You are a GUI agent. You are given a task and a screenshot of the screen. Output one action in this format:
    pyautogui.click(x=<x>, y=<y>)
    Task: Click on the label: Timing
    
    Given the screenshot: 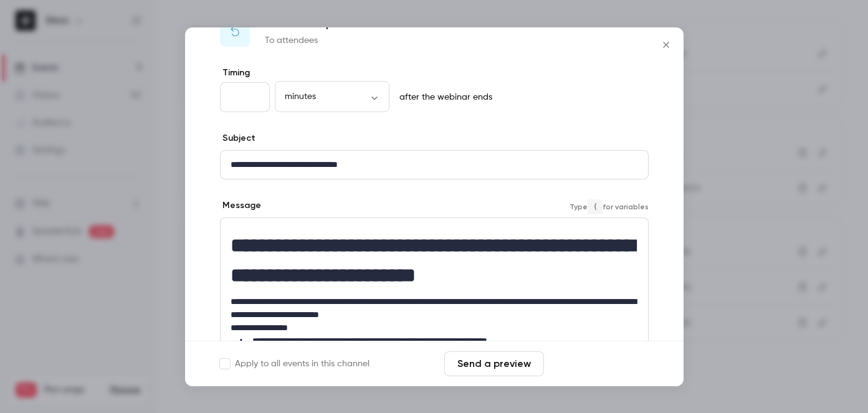 What is the action you would take?
    pyautogui.click(x=434, y=73)
    